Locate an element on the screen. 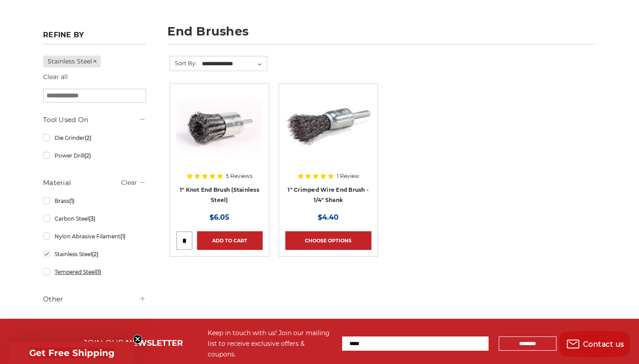 Image resolution: width=639 pixels, height=364 pixels. span: $6.05 is located at coordinates (219, 217).